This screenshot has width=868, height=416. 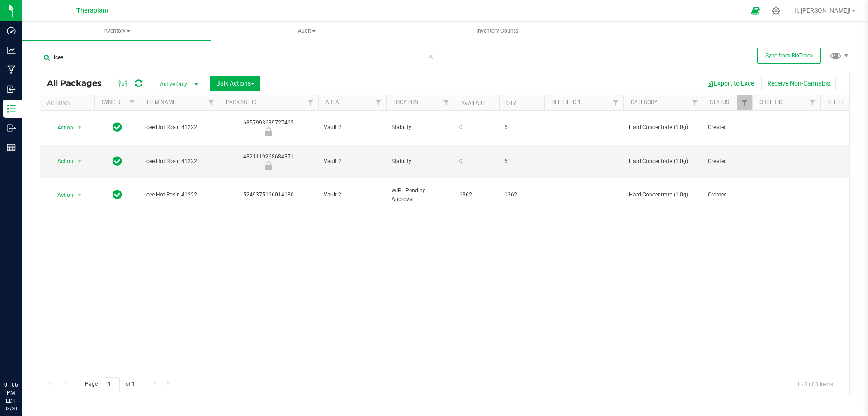 What do you see at coordinates (11, 147) in the screenshot?
I see `inline-svg: Reports` at bounding box center [11, 147].